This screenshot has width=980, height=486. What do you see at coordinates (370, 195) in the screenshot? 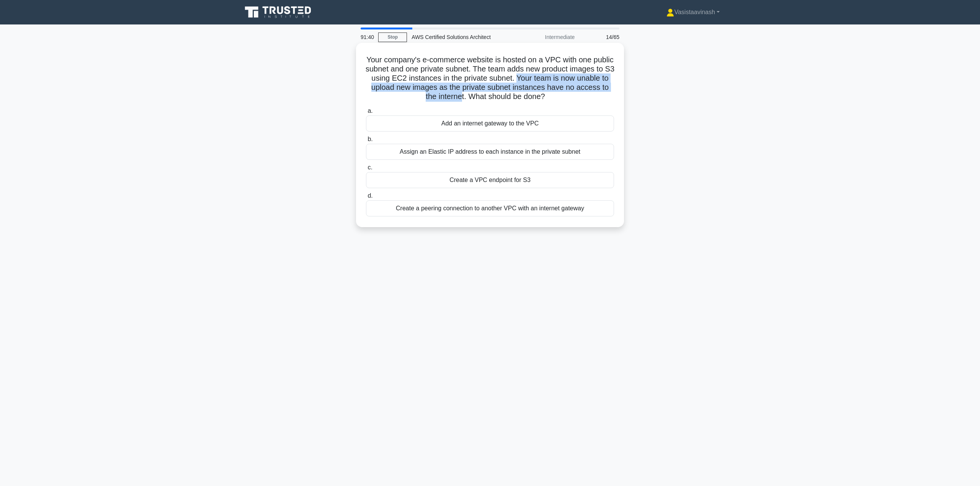
I see `span: d.` at bounding box center [370, 195].